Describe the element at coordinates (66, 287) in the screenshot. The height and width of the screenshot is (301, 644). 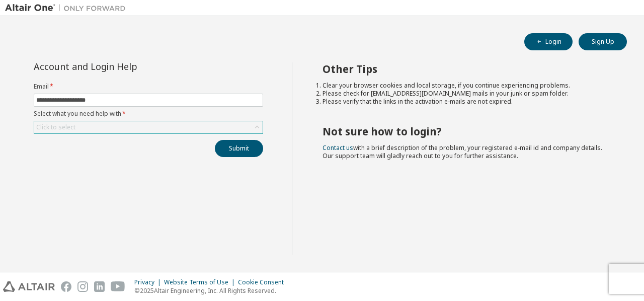
I see `img: facebook.svg` at that location.